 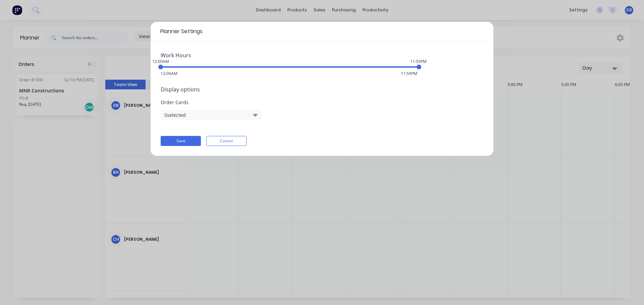 I want to click on button: Save, so click(x=181, y=141).